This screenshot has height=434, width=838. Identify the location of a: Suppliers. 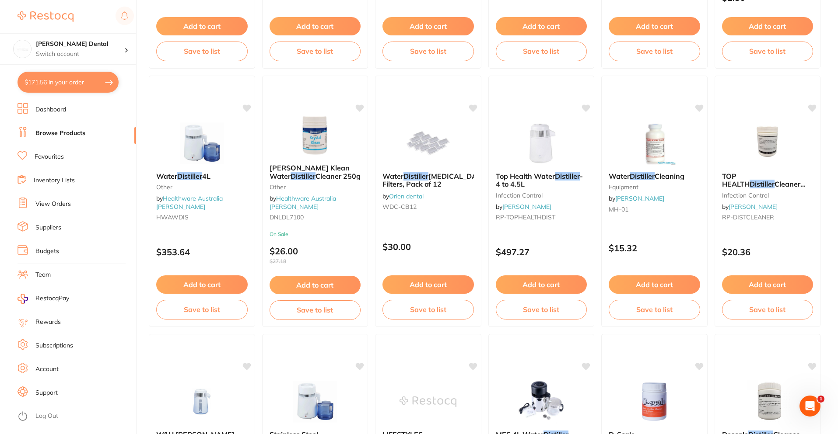
(48, 228).